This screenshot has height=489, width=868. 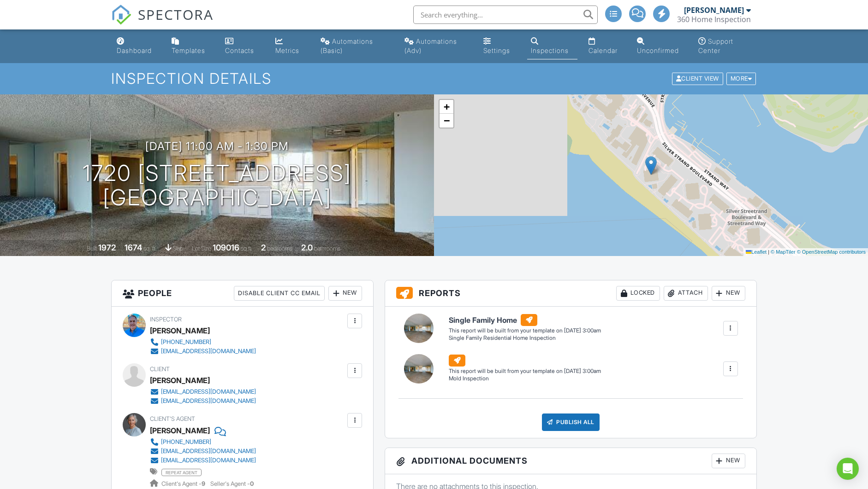 I want to click on div: Metrics, so click(x=287, y=51).